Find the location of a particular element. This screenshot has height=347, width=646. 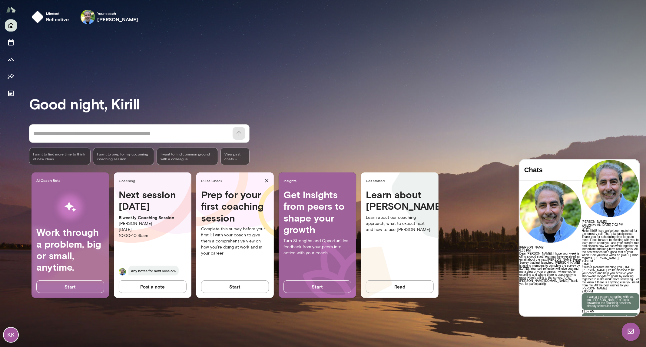

span: 11:57 AM is located at coordinates (69, 151).